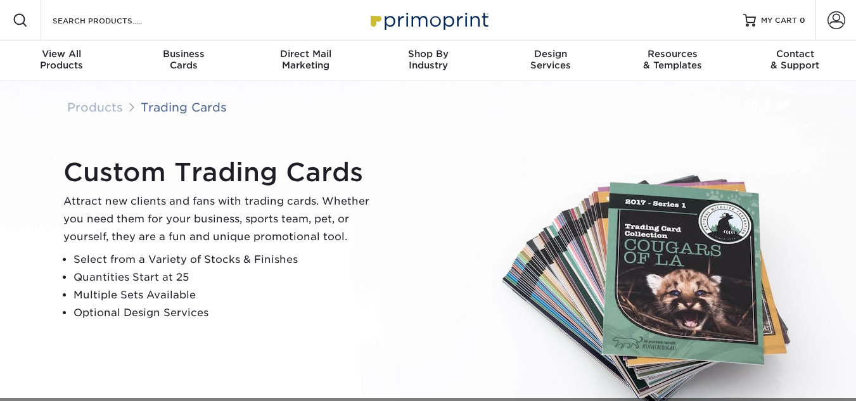  What do you see at coordinates (95, 107) in the screenshot?
I see `a: Products` at bounding box center [95, 107].